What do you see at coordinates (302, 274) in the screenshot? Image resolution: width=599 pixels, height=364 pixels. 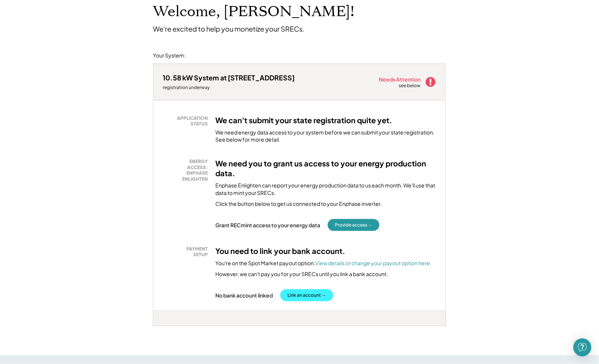 I see `div: However, we can't pay you for your SRECs until you link a bank account.` at bounding box center [302, 274].